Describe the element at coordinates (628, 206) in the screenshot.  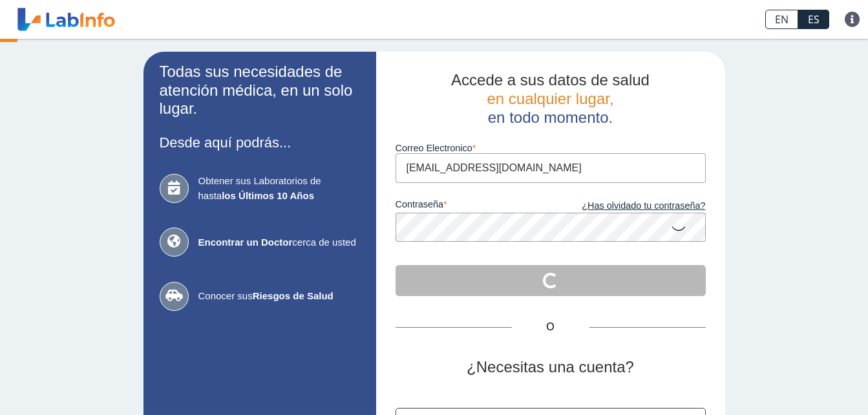
I see `a: ¿Has olvidado tu contraseña?` at that location.